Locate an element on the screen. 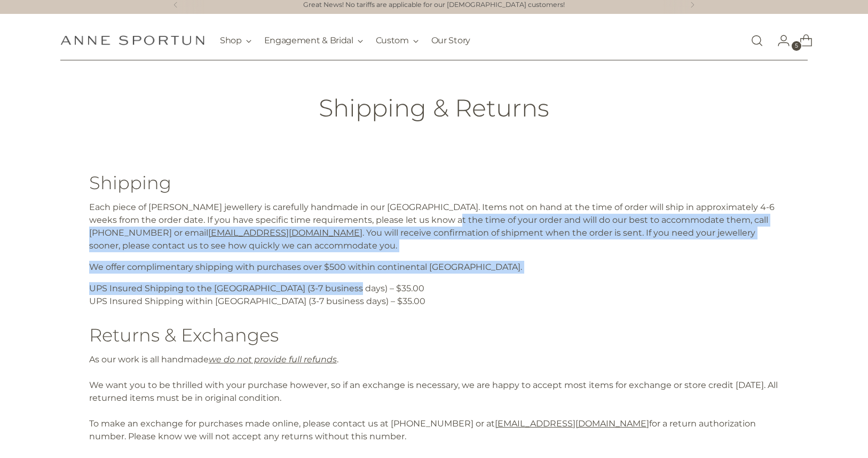 The image size is (868, 458). h3: Shipping is located at coordinates (434, 182).